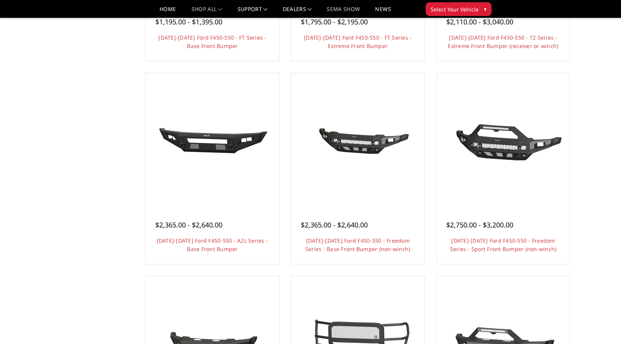  Describe the element at coordinates (213, 140) in the screenshot. I see `a: 2023-2025 Ford F450-550 - A2L Series - Base Front Bumper` at that location.